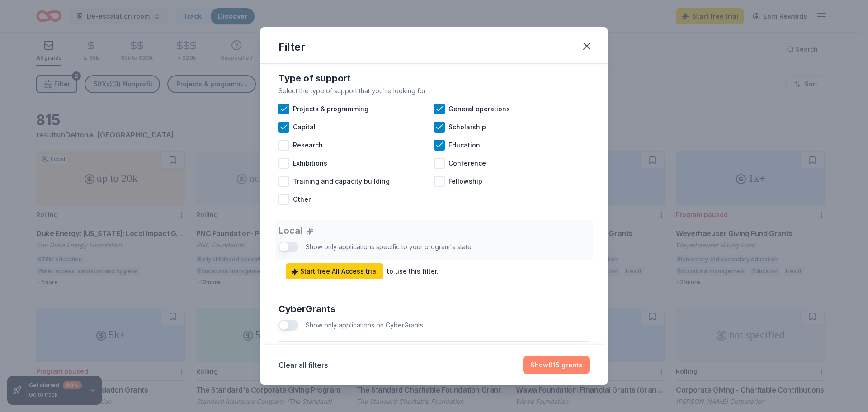 The height and width of the screenshot is (412, 868). What do you see at coordinates (413, 271) in the screenshot?
I see `div: to use this filter.` at bounding box center [413, 271].